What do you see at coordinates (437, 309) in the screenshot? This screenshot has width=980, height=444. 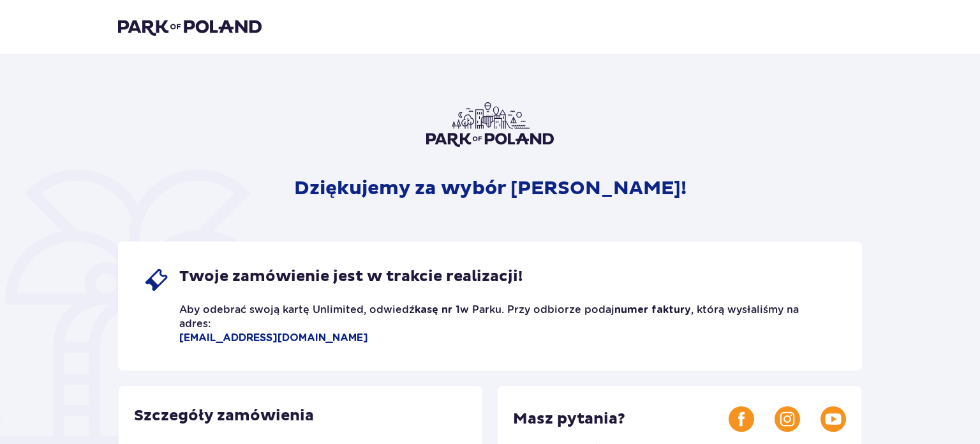 I see `strong: kasę nr 1` at bounding box center [437, 309].